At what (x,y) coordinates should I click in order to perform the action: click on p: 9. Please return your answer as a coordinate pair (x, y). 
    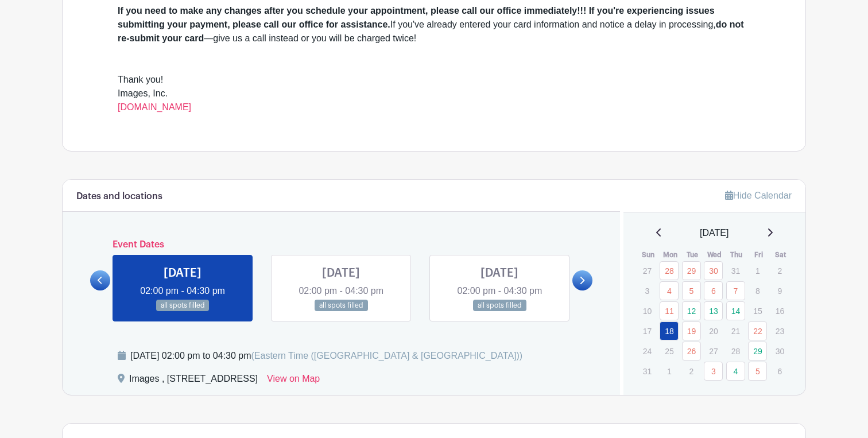
    Looking at the image, I should click on (779, 290).